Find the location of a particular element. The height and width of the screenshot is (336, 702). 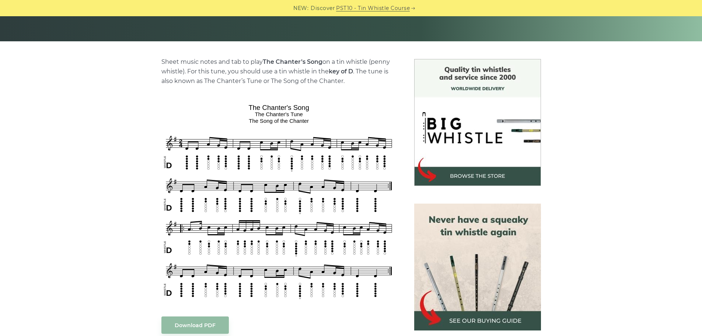

img: tin whistle buying guide is located at coordinates (478, 267).